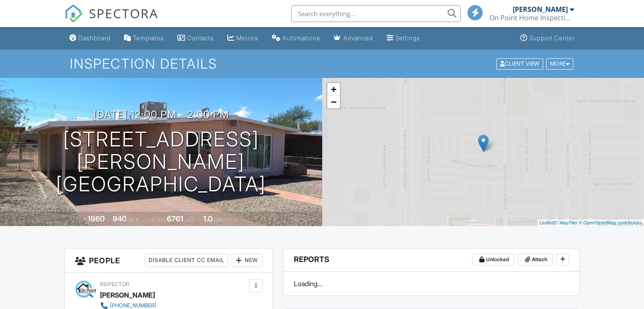 The height and width of the screenshot is (309, 644). Describe the element at coordinates (532, 18) in the screenshot. I see `div: On Point Home Inspections LLC` at that location.